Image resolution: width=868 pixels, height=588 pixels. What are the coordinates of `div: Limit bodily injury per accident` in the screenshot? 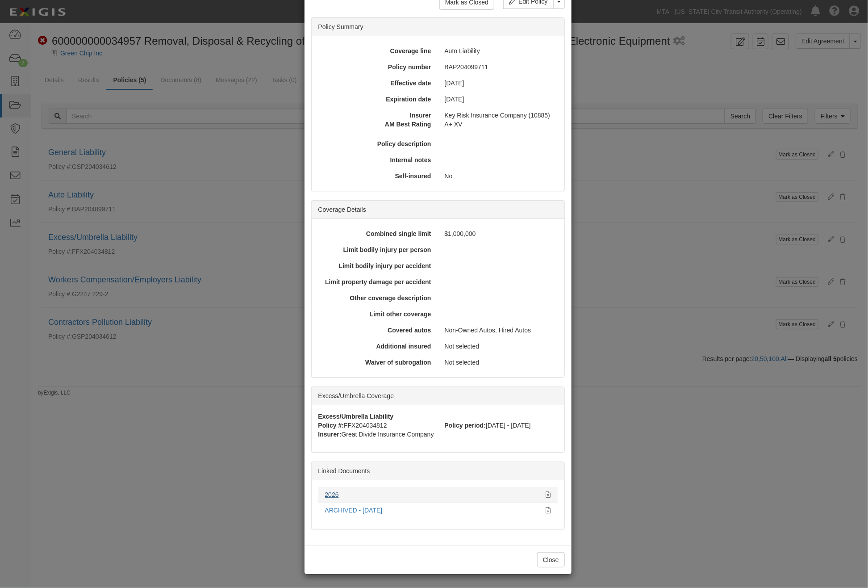 It's located at (377, 266).